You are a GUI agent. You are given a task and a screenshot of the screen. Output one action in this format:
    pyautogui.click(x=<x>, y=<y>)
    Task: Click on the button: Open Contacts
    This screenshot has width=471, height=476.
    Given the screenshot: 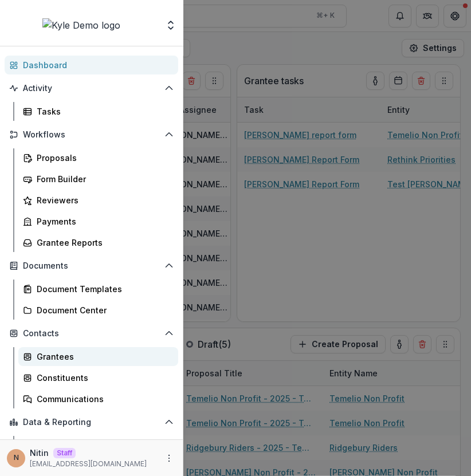 What is the action you would take?
    pyautogui.click(x=91, y=333)
    